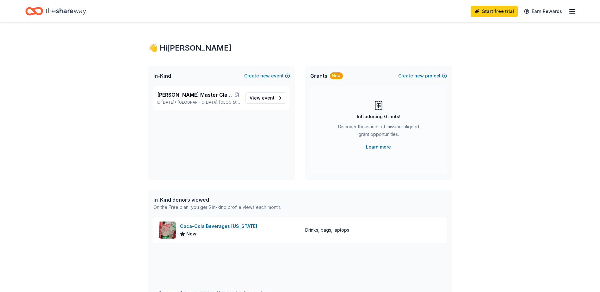  Describe the element at coordinates (162, 76) in the screenshot. I see `span: In-Kind` at that location.